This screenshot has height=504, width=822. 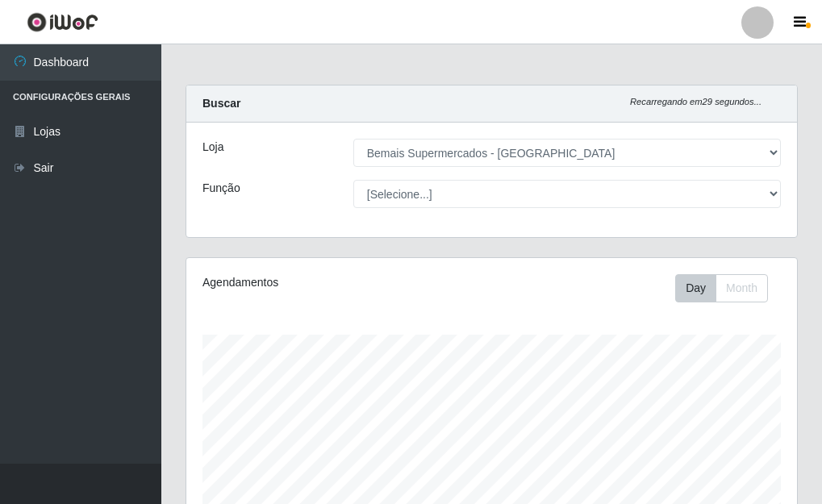 What do you see at coordinates (696, 102) in the screenshot?
I see `i: Recarregando em 29 segundos...` at bounding box center [696, 102].